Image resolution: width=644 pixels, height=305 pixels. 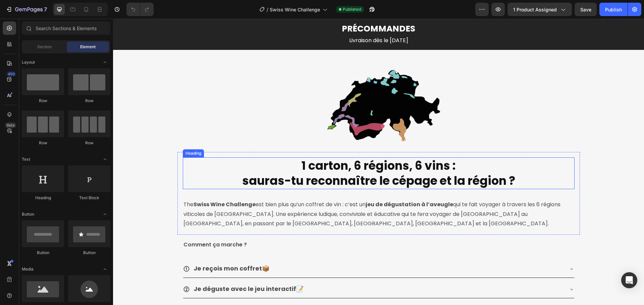 I want to click on h2: 1 carton, 6 régions, 6 vins : sauras-tu reconnaître le cépage et la région ?, so click(x=265, y=155).